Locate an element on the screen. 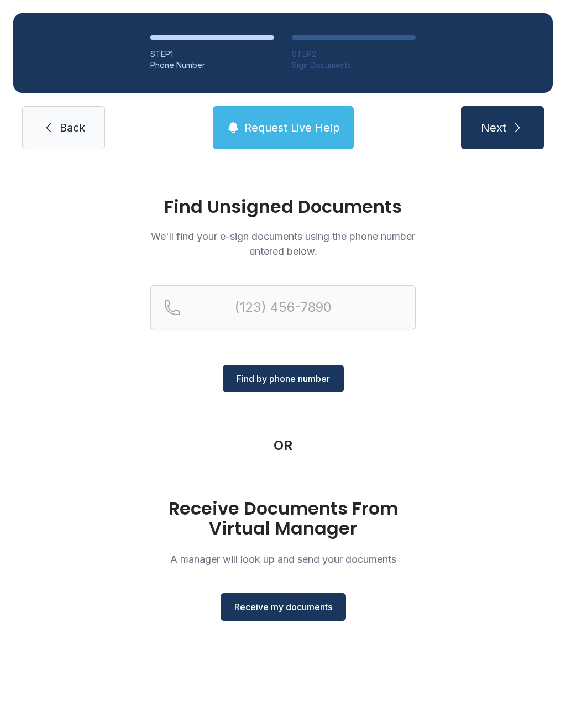 Image resolution: width=566 pixels, height=728 pixels. p: We'll find your e-sign documents using the phone number entered below. is located at coordinates (283, 243).